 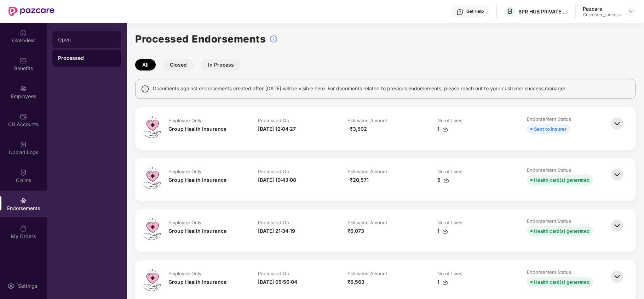 I want to click on div: BPR HUB PRIVATE LIMITED, so click(x=543, y=12).